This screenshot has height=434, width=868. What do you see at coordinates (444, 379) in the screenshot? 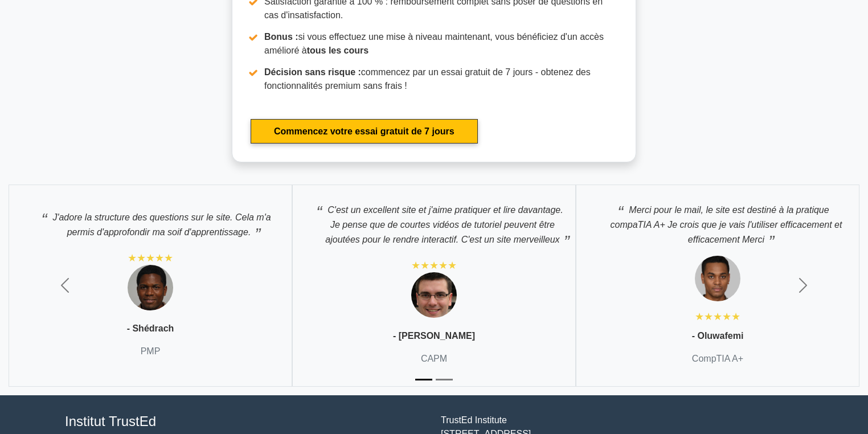
I see `button: Diapositive 2` at bounding box center [444, 379].